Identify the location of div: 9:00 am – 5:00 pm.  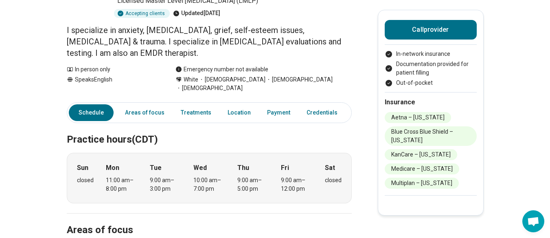
(253, 184).